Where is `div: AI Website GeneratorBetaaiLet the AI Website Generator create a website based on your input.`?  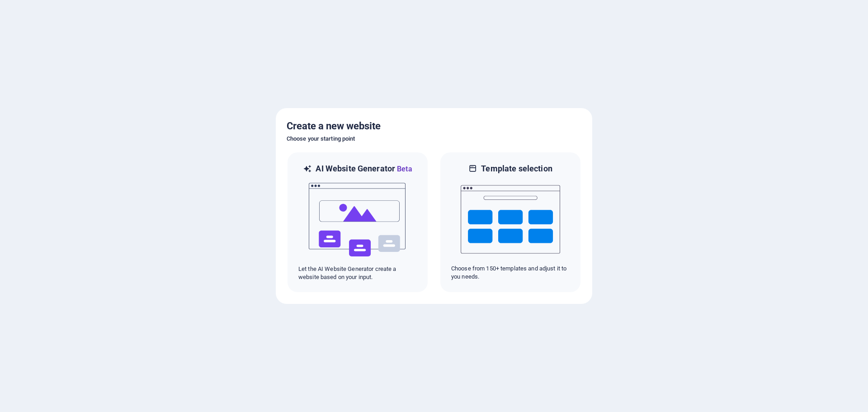 div: AI Website GeneratorBetaaiLet the AI Website Generator create a website based on your input. is located at coordinates (358, 222).